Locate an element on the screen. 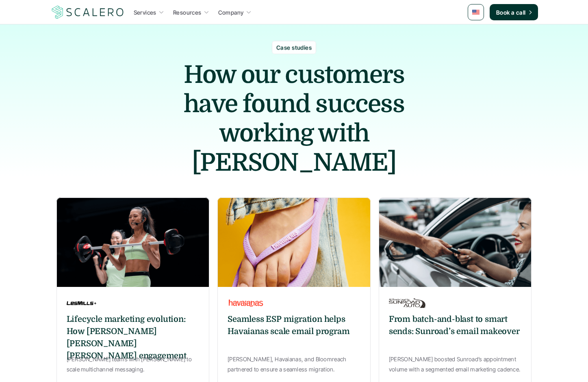 The width and height of the screenshot is (588, 382). img: Scalero company logo is located at coordinates (88, 12).